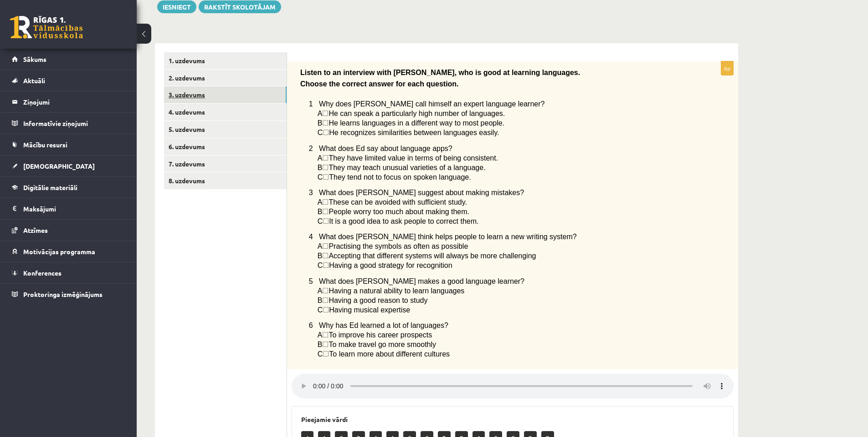  I want to click on span: Accepting that different systems will always be more challenging, so click(432, 256).